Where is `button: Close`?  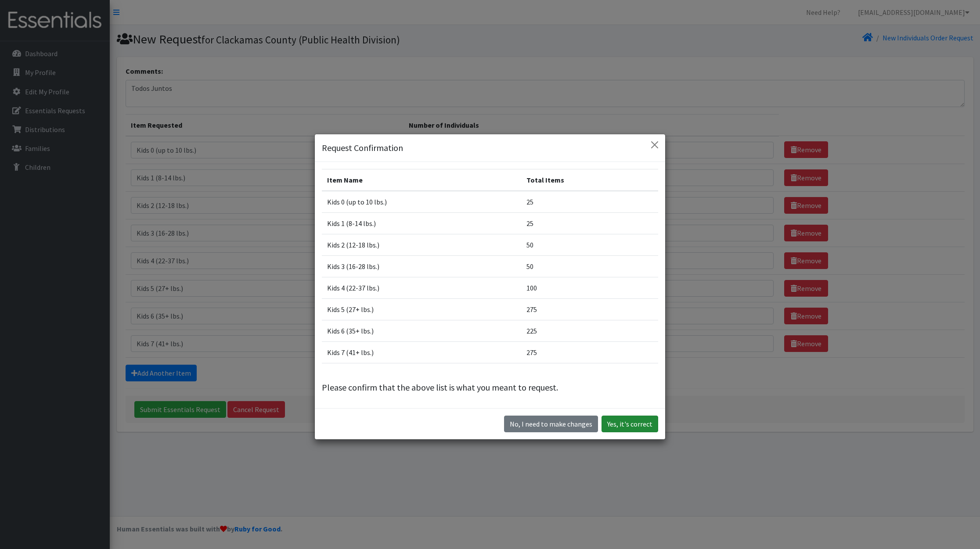
button: Close is located at coordinates (655, 145).